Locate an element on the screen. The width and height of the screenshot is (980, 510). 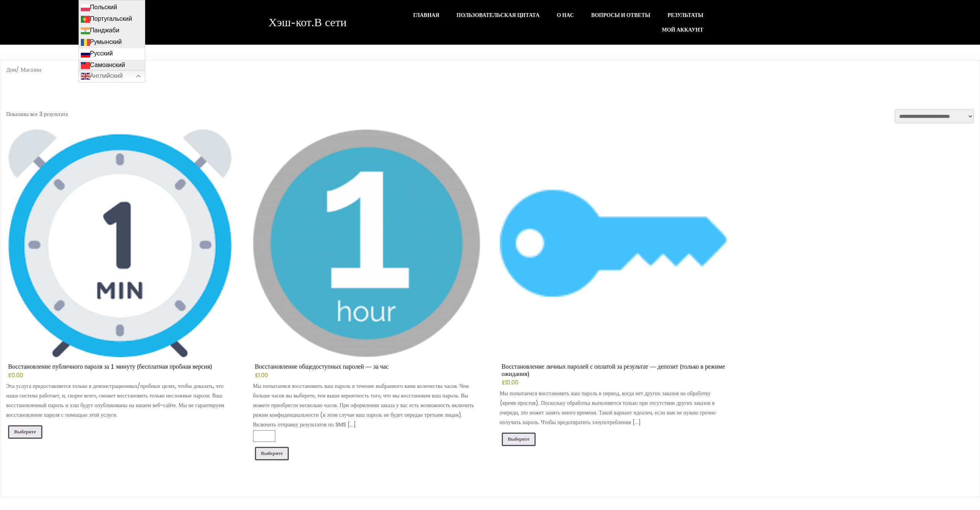
input: Количество продукта is located at coordinates (264, 435).